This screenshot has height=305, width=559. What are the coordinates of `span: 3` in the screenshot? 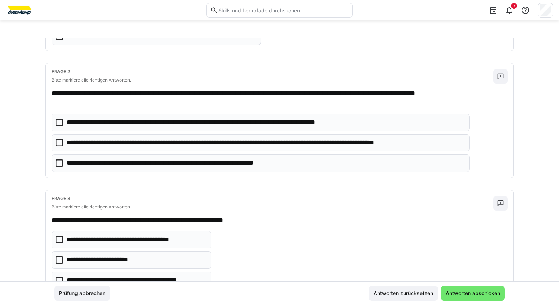 It's located at (514, 6).